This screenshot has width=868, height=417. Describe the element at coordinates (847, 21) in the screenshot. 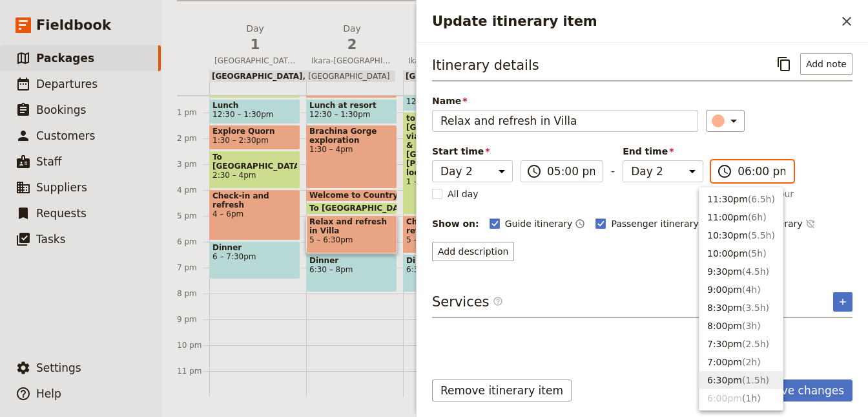

I see `button: Close drawer` at that location.